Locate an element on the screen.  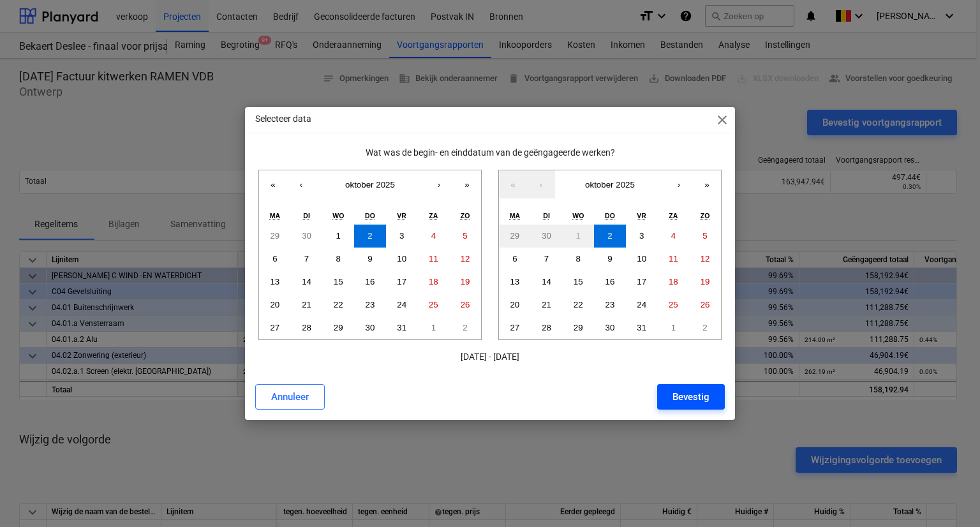
abbr: maandag is located at coordinates (275, 215).